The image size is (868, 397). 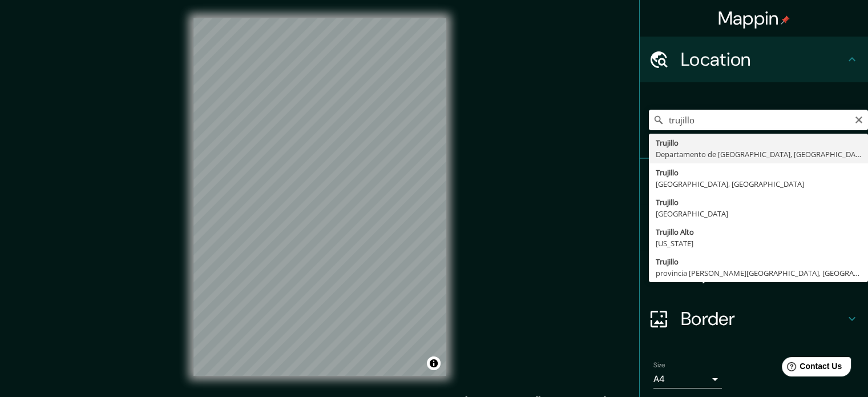 What do you see at coordinates (55, 13) in the screenshot?
I see `span: Contact Us` at bounding box center [55, 13].